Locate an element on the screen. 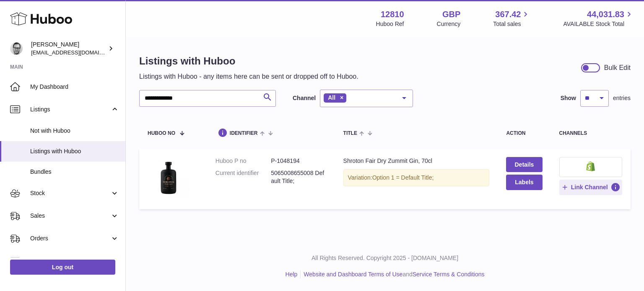 This screenshot has width=644, height=291. span: Huboo no is located at coordinates (162, 134).